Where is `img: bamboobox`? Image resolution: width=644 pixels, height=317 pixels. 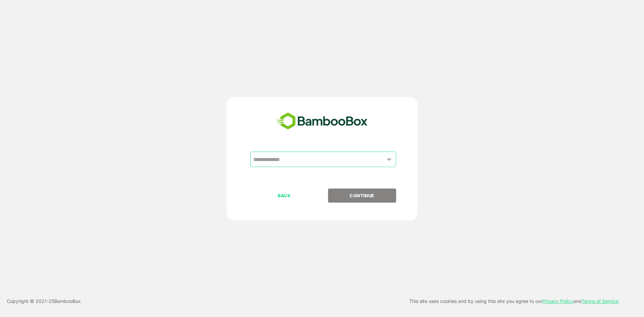 img: bamboobox is located at coordinates (322, 122).